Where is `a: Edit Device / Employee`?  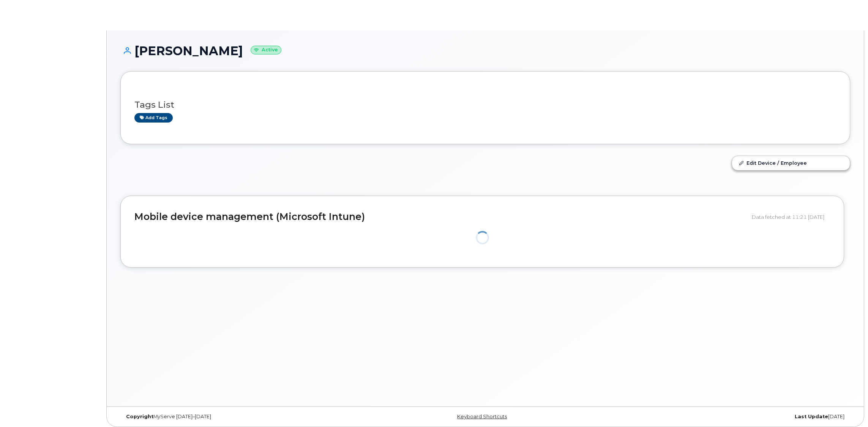 a: Edit Device / Employee is located at coordinates (791, 163).